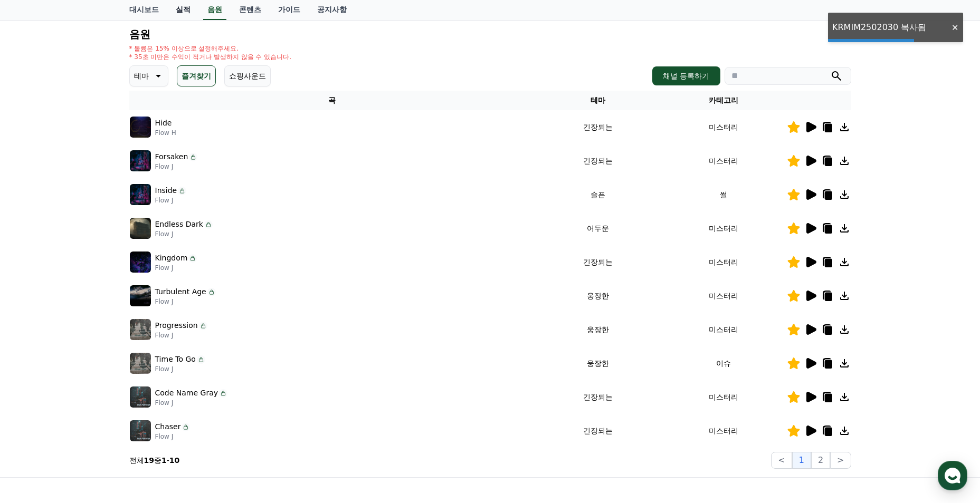 The image size is (980, 503). What do you see at coordinates (181, 292) in the screenshot?
I see `p: Turbulent Age` at bounding box center [181, 292].